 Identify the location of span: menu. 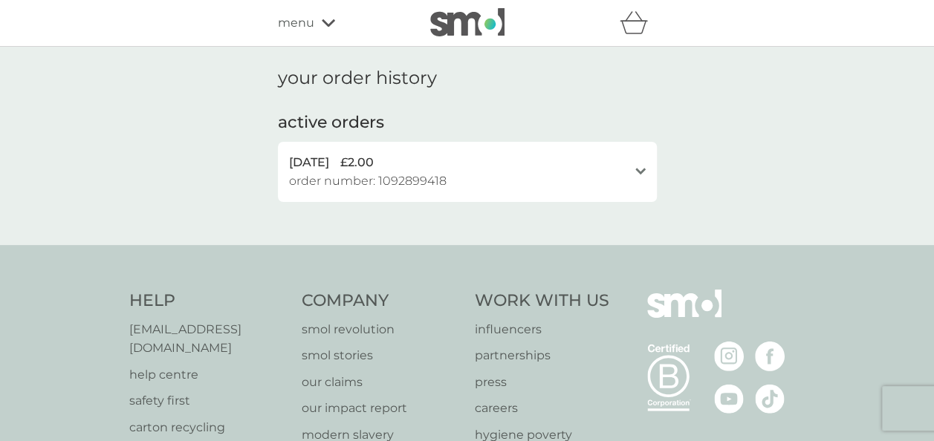
(296, 23).